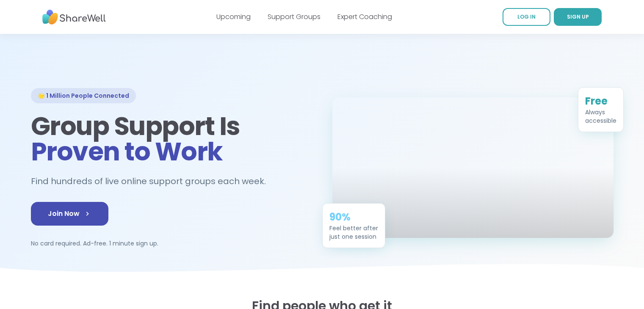  What do you see at coordinates (84, 96) in the screenshot?
I see `div: 🌟 1 Million People Connected` at bounding box center [84, 96].